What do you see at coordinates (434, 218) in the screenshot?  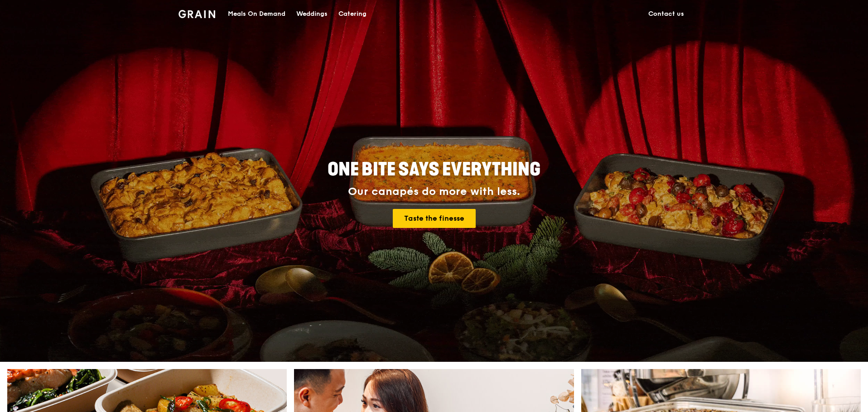 I see `a: Taste the finesse` at bounding box center [434, 218].